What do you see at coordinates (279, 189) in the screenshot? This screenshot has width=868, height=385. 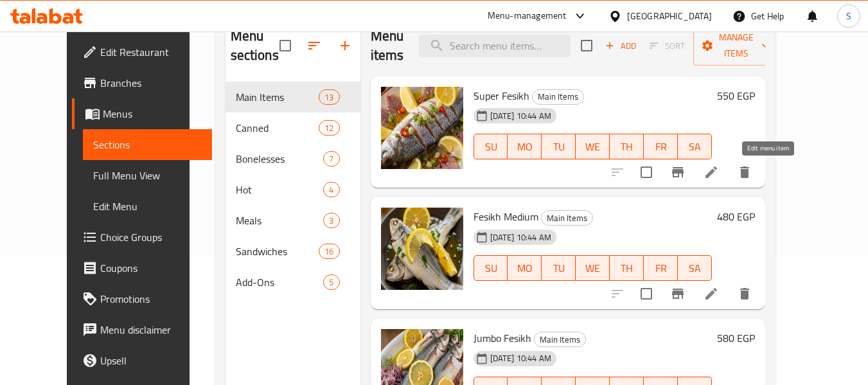 I see `span: Hot` at bounding box center [279, 189].